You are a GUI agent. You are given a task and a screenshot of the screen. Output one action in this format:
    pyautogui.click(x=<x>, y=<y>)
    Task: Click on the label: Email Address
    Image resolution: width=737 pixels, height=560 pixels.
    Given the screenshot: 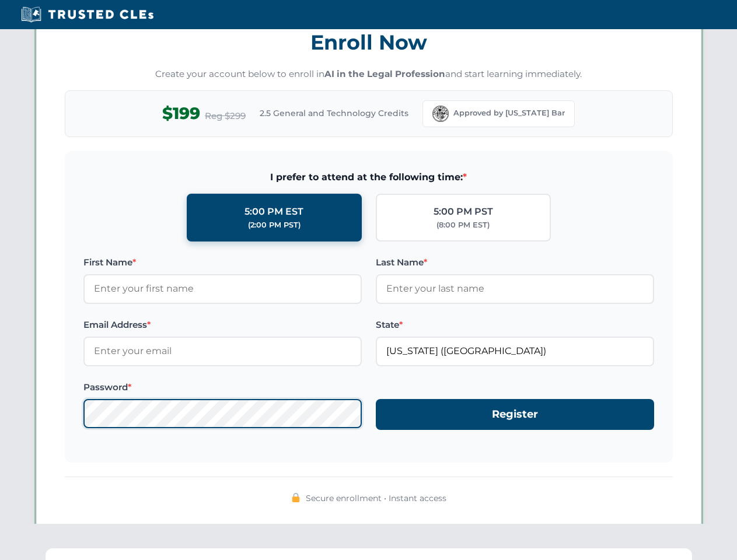 What is the action you would take?
    pyautogui.click(x=223, y=324)
    